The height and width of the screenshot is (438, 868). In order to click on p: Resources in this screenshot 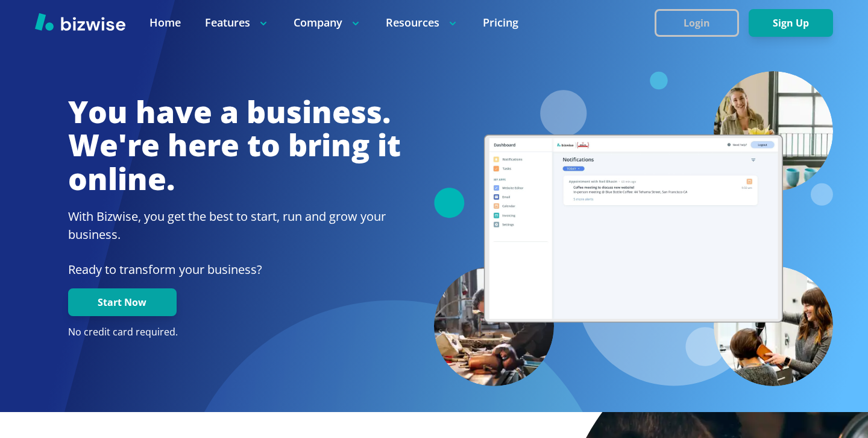, I will do `click(422, 22)`.